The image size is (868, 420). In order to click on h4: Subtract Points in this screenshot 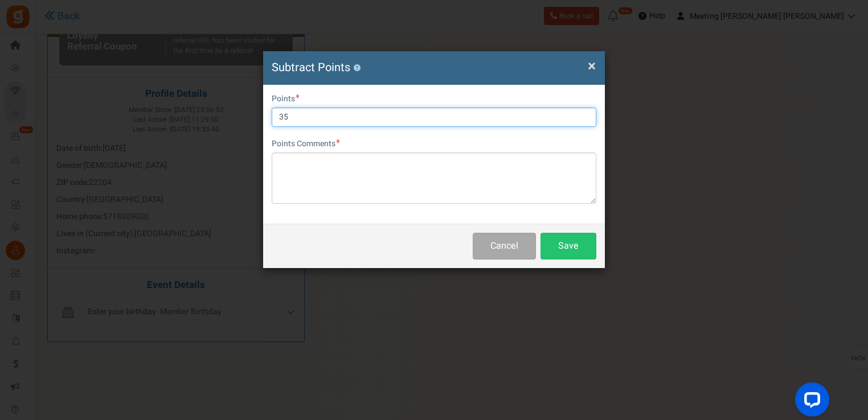, I will do `click(434, 68)`.